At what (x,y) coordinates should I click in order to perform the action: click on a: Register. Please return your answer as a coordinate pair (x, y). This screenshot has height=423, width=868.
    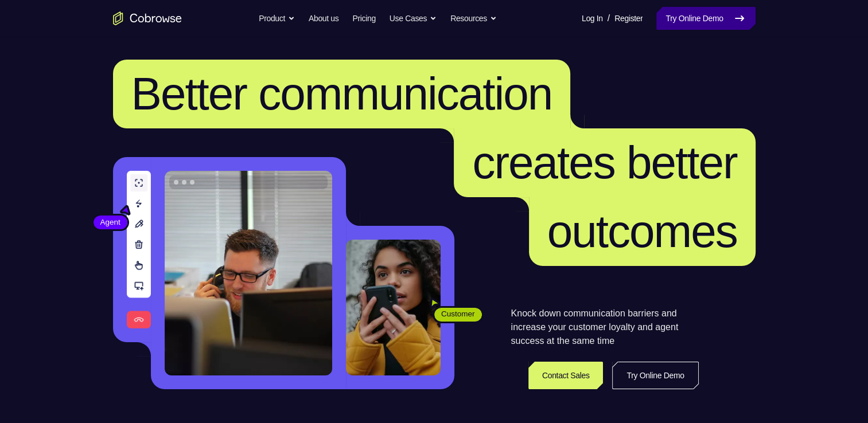
    Looking at the image, I should click on (629, 18).